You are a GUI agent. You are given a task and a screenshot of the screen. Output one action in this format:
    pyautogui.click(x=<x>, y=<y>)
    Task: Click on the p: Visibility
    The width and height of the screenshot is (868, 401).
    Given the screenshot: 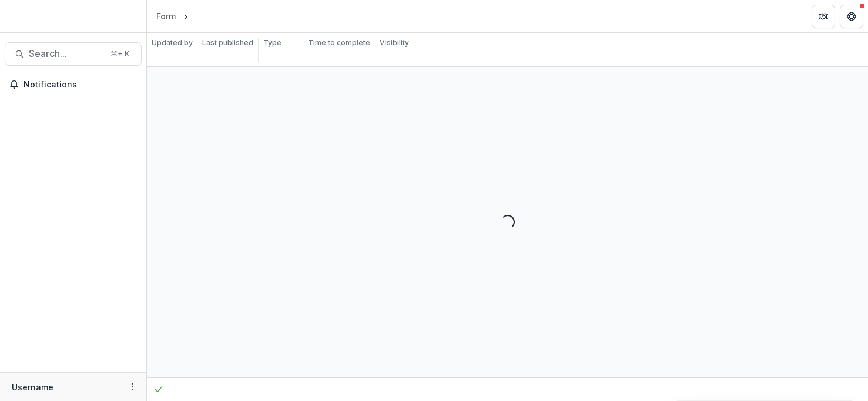 What is the action you would take?
    pyautogui.click(x=394, y=43)
    